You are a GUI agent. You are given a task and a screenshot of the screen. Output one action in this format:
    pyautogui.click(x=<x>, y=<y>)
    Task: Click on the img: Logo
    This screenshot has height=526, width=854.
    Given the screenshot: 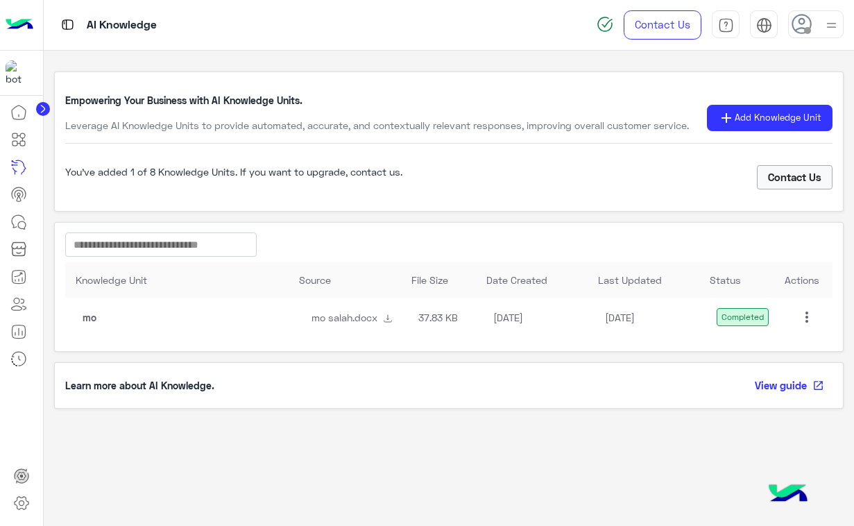 What is the action you would take?
    pyautogui.click(x=19, y=25)
    